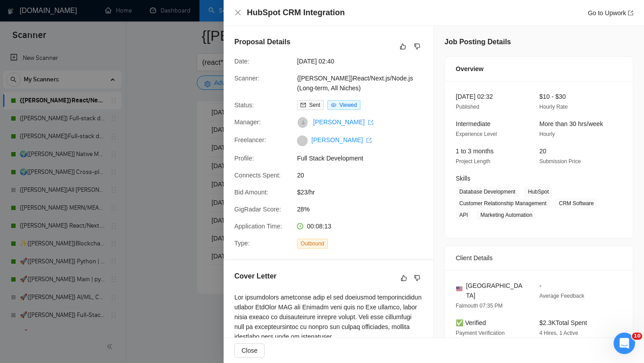  Describe the element at coordinates (479, 306) in the screenshot. I see `span: Falmouth 07:35 PM` at that location.